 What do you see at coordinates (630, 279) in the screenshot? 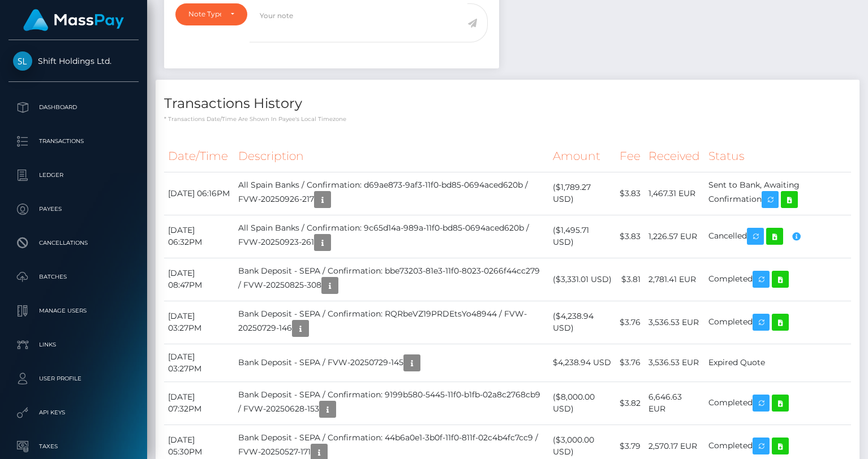
I see `td: $3.81` at bounding box center [630, 279].